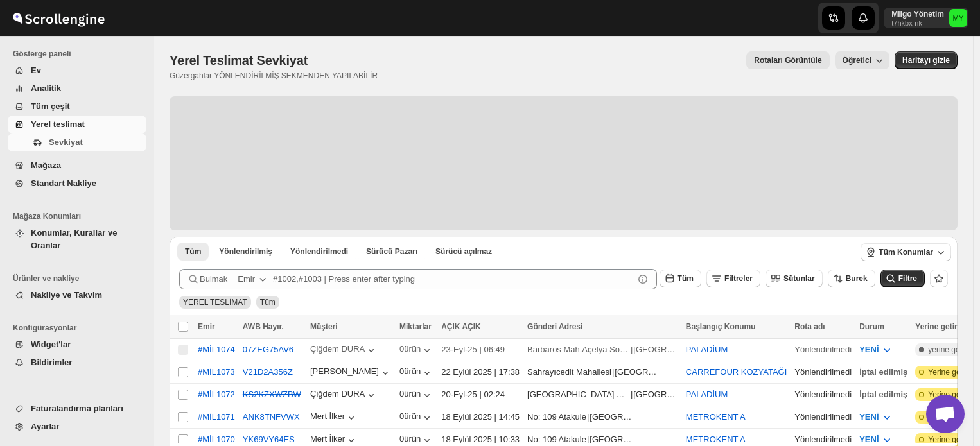  What do you see at coordinates (454, 279) in the screenshot?
I see `input: #1002,#1003 | Press enter after typing` at bounding box center [454, 279].